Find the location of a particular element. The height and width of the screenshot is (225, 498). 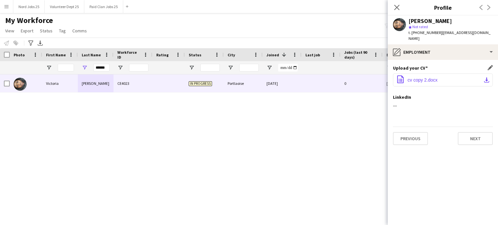

span: cv copy 2.docx is located at coordinates (422, 80).